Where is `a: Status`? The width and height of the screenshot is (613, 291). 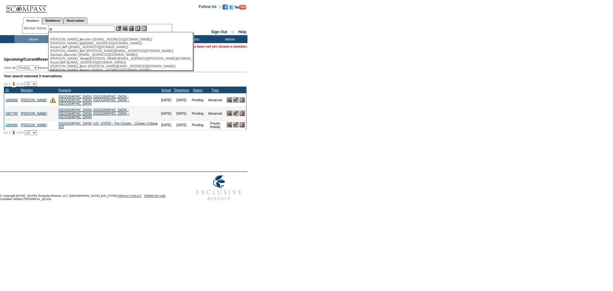
a: Status is located at coordinates (198, 90).